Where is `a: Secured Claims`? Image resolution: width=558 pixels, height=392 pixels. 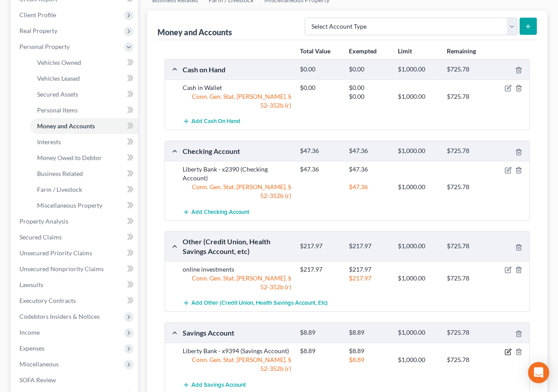
a: Secured Claims is located at coordinates (75, 237).